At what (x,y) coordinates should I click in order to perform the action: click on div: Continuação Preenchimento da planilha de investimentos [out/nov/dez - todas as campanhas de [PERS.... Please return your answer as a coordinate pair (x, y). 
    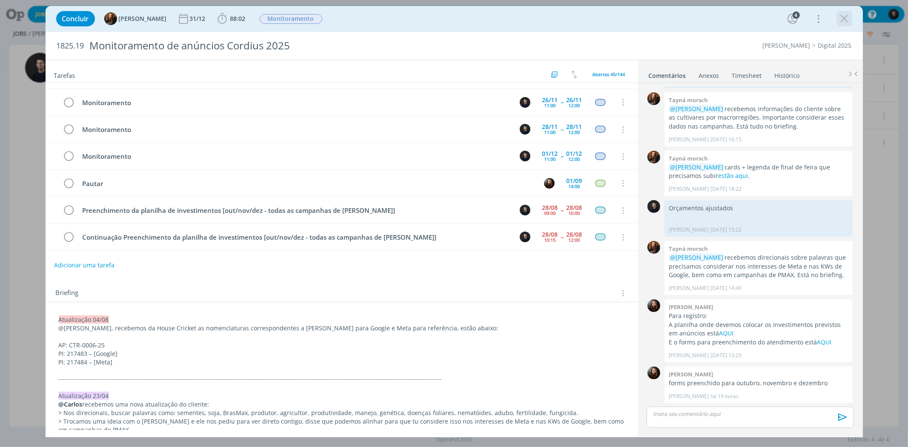
    Looking at the image, I should click on (295, 237).